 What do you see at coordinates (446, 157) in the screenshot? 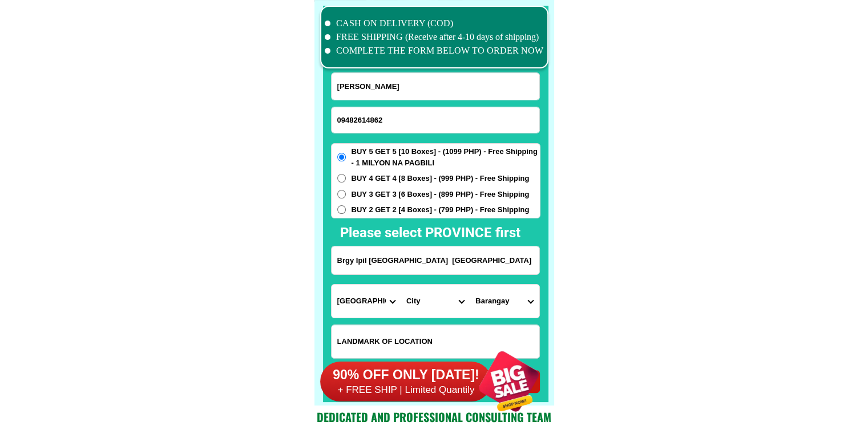
I see `span: BUY 5 GET 5 [10 Boxes] - (1099 PHP) - Free Shipping - 1 MILYON NA PAGBILI` at bounding box center [446, 157].